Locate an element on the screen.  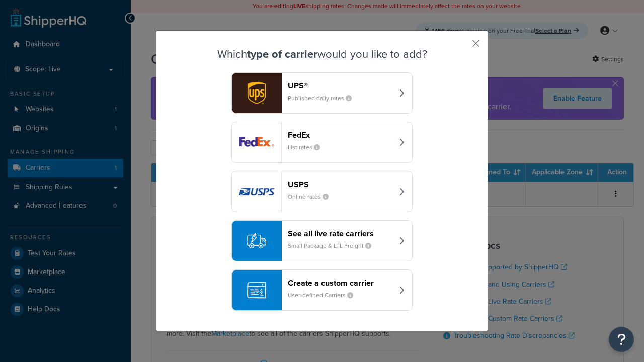
img: icon-carrier-custom-c93b8a24.svg is located at coordinates (257, 291).